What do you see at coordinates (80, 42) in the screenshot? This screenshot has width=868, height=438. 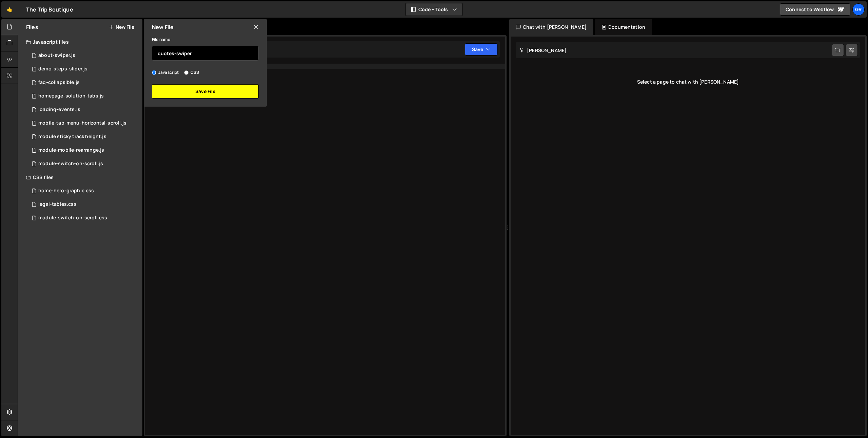 I see `div: Javascript files` at bounding box center [80, 42].